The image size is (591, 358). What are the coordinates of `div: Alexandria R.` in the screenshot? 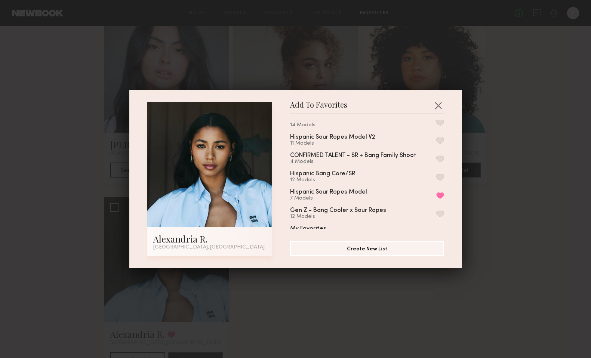 It's located at (210, 239).